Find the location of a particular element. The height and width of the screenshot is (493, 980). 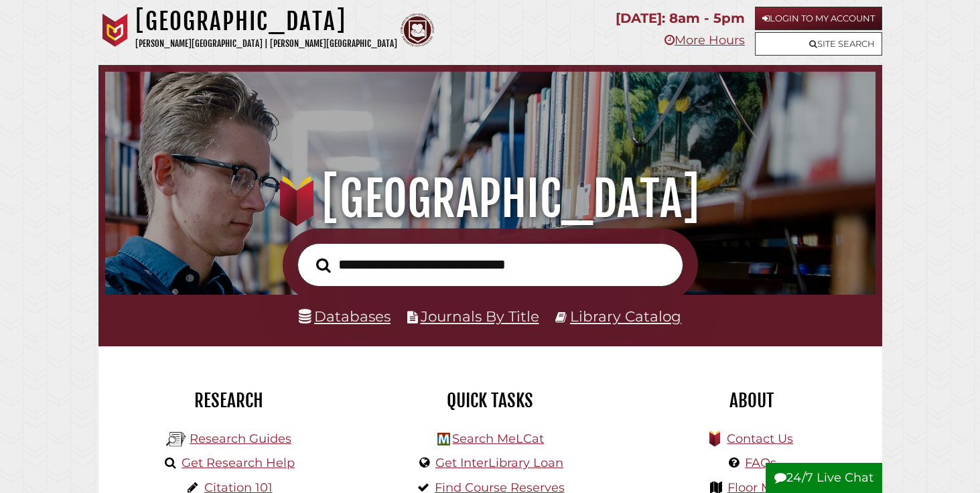

a: Journals By Title is located at coordinates (479, 317).